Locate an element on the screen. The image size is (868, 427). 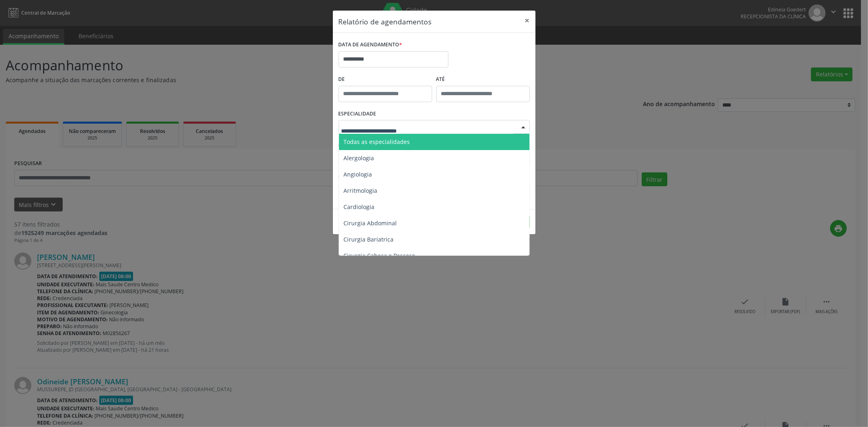
label: De is located at coordinates (385, 79).